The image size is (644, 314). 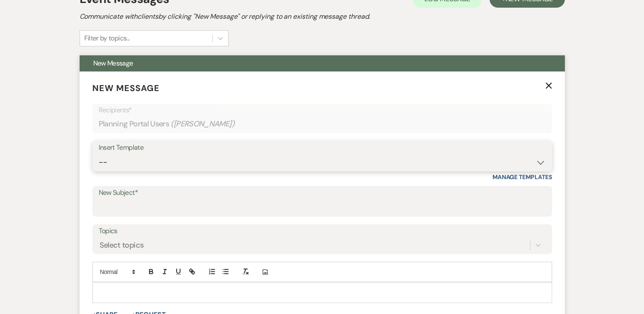 What do you see at coordinates (322, 231) in the screenshot?
I see `label: Topics` at bounding box center [322, 231].